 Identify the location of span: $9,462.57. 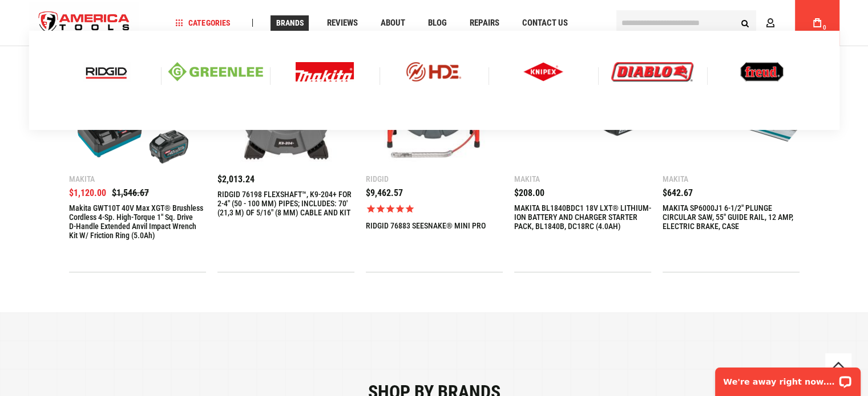
(384, 193).